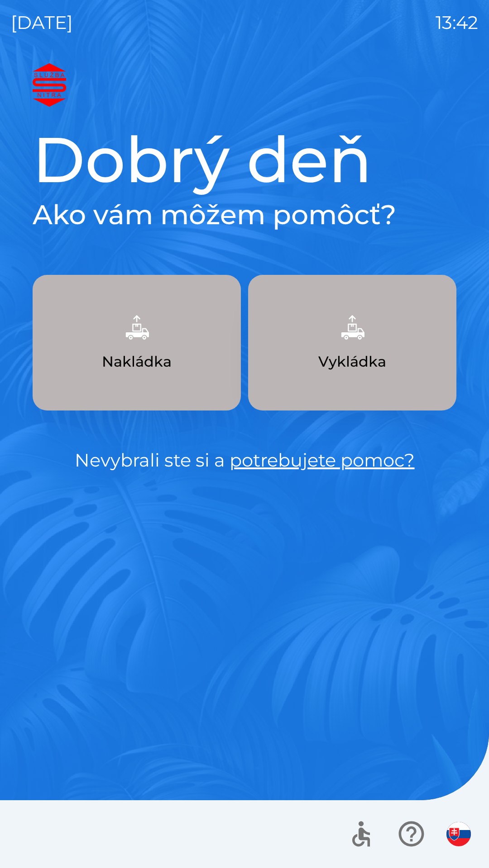 This screenshot has width=489, height=868. What do you see at coordinates (137, 343) in the screenshot?
I see `button: Nakládka` at bounding box center [137, 343].